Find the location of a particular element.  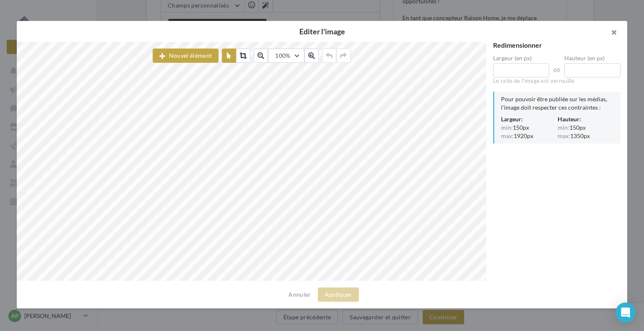

h2: Editer l'image is located at coordinates (322, 31).